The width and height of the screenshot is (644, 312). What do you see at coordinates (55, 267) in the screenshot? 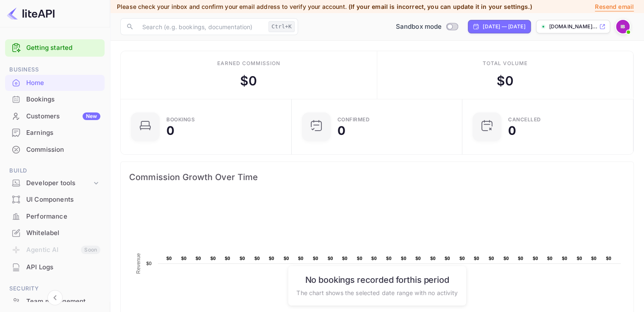
I see `a: API Logs` at bounding box center [55, 267].